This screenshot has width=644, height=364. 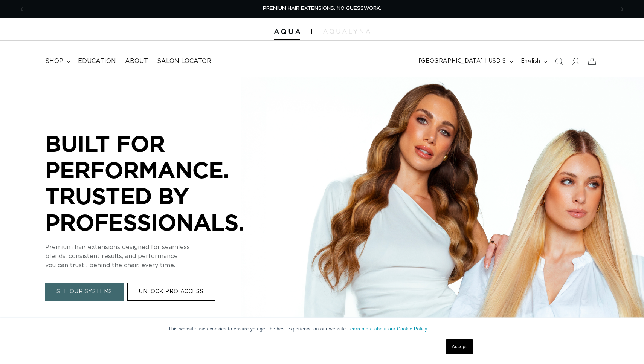 What do you see at coordinates (21, 9) in the screenshot?
I see `button: Previous announcement` at bounding box center [21, 9].